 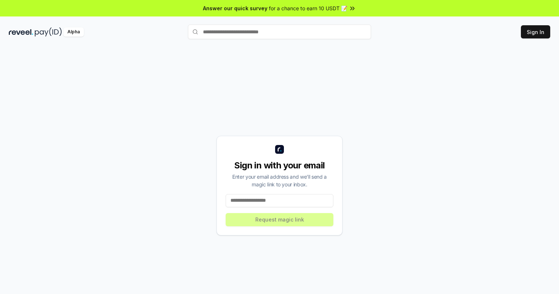 What do you see at coordinates (279, 165) in the screenshot?
I see `div: Sign in with your email` at bounding box center [279, 165].